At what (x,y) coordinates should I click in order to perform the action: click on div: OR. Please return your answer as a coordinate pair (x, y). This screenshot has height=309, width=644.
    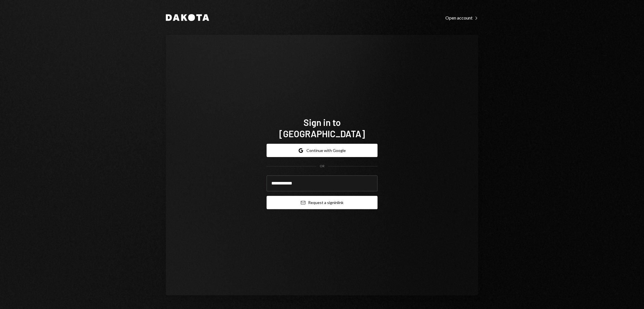
    Looking at the image, I should click on (322, 166).